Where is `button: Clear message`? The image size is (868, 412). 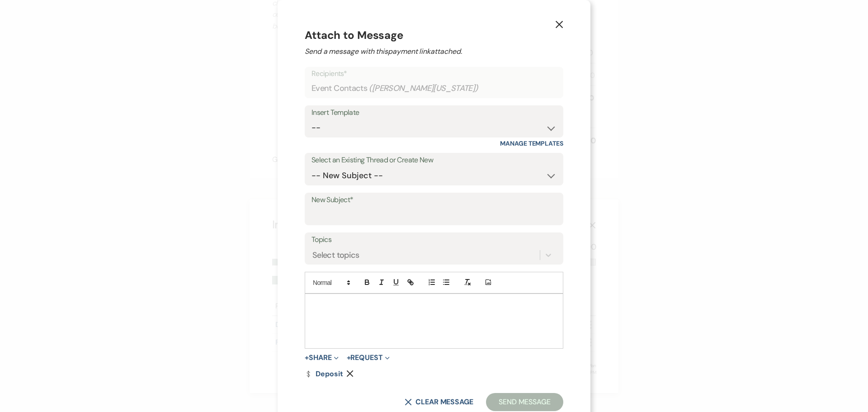
button: Clear message is located at coordinates (439, 402).